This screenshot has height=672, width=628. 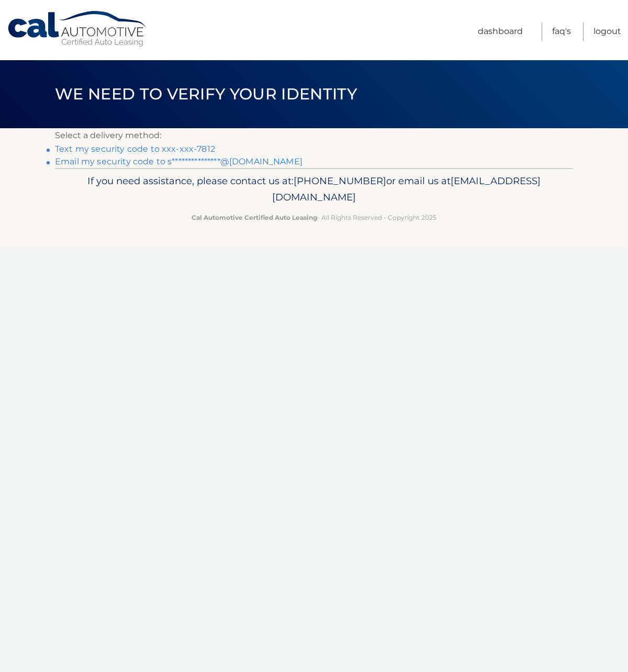 What do you see at coordinates (206, 93) in the screenshot?
I see `span: We need to verify your identity` at bounding box center [206, 93].